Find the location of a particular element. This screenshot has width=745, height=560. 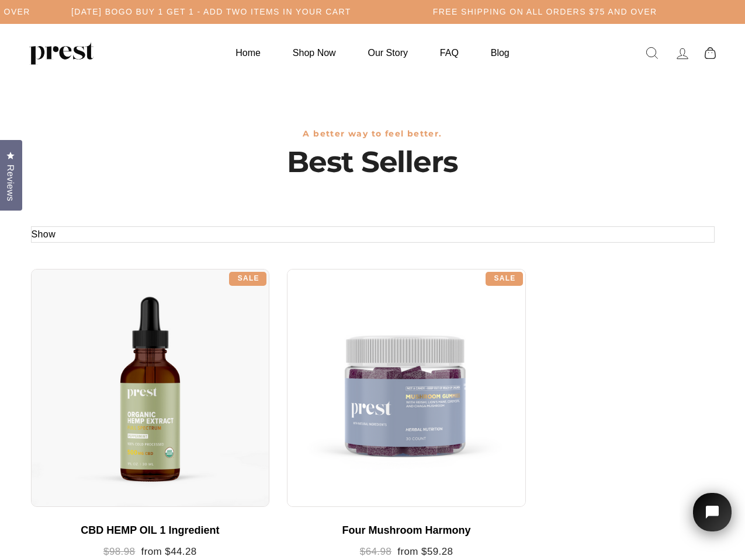

span: Reviews is located at coordinates (10, 183).